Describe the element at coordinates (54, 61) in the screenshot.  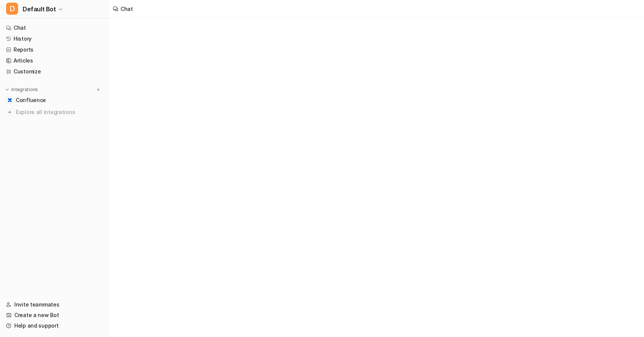
I see `a: Articles` at that location.